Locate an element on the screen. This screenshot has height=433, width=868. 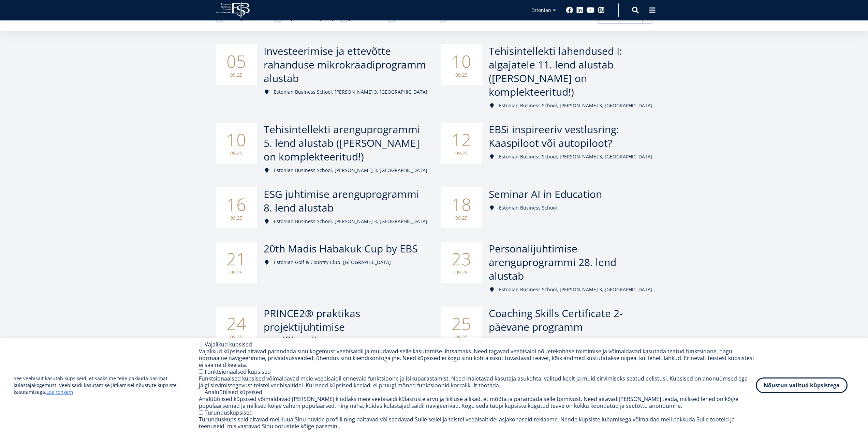
span: EBSi inspireeriv vestlusring: Kaaspiloot või autopiloot? is located at coordinates (553, 136).